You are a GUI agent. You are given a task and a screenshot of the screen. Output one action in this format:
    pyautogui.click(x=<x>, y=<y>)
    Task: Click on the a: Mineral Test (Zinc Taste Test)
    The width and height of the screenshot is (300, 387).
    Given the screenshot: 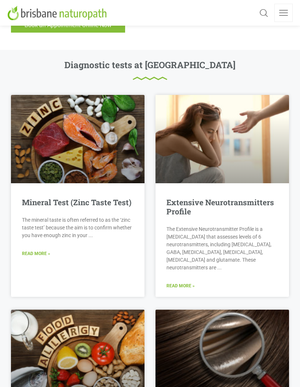 What is the action you would take?
    pyautogui.click(x=77, y=202)
    